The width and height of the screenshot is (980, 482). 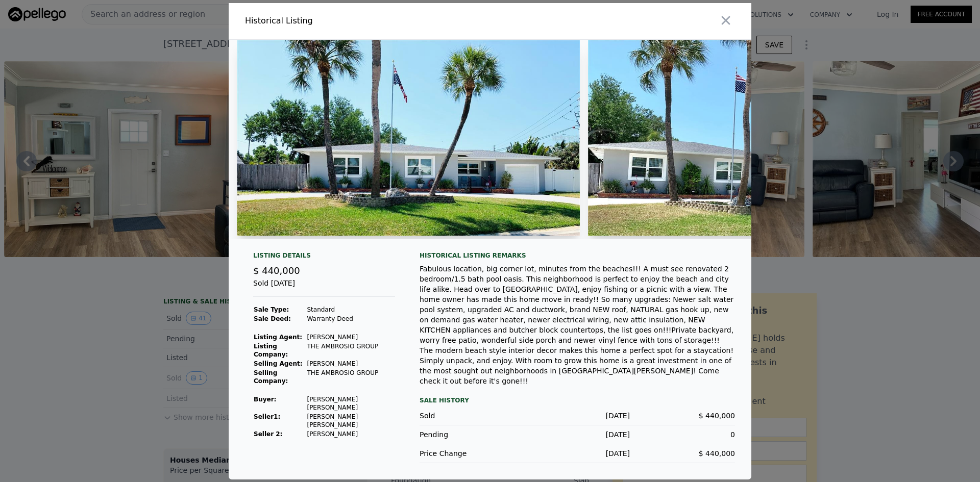 What do you see at coordinates (271, 351) in the screenshot?
I see `strong: Listing Company:` at bounding box center [271, 351].